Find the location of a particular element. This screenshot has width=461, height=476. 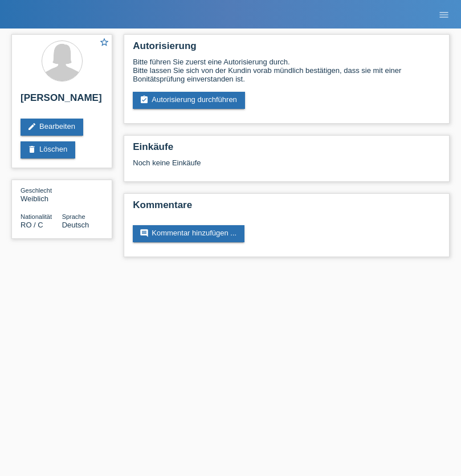

h2: Einkäufe is located at coordinates (287, 150).